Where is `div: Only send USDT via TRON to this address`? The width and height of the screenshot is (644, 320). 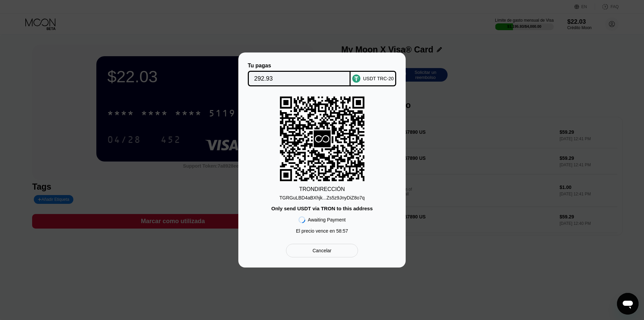
div: Only send USDT via TRON to this address is located at coordinates (322, 208).